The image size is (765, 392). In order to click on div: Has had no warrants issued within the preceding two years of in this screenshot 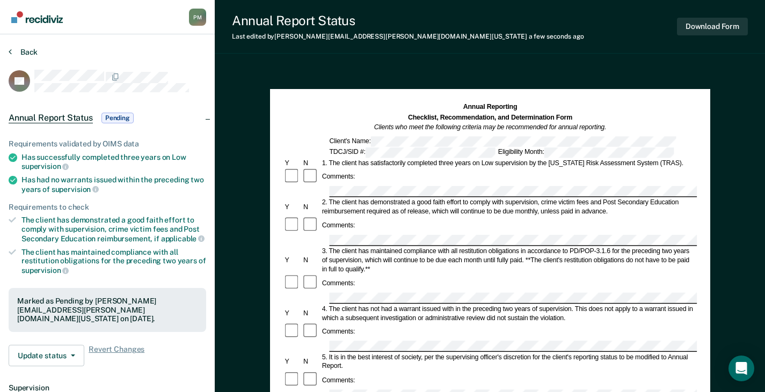, I will do `click(114, 185)`.